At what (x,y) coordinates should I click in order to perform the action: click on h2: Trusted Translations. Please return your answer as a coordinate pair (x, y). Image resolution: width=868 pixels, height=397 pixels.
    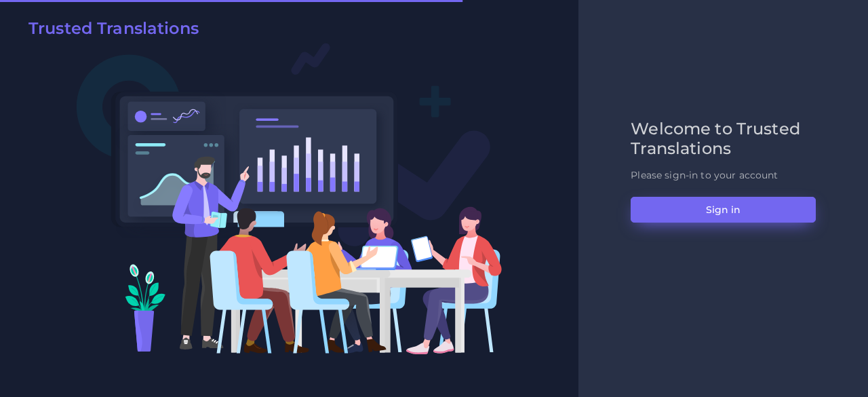
    Looking at the image, I should click on (113, 29).